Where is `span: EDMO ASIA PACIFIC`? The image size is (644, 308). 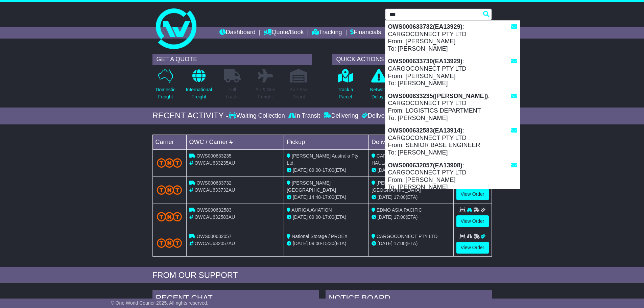 span: EDMO ASIA PACIFIC is located at coordinates (399, 209).